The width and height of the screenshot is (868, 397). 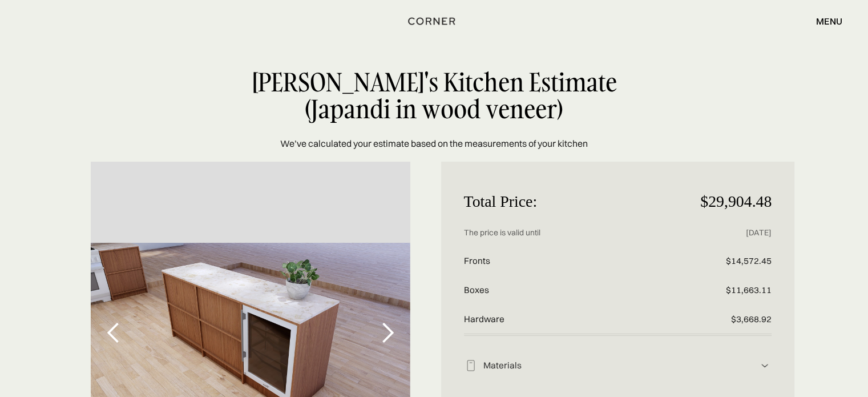 What do you see at coordinates (434, 143) in the screenshot?
I see `p: We’ve calculated your estimate based on the measurements of your kitchen` at bounding box center [434, 143].